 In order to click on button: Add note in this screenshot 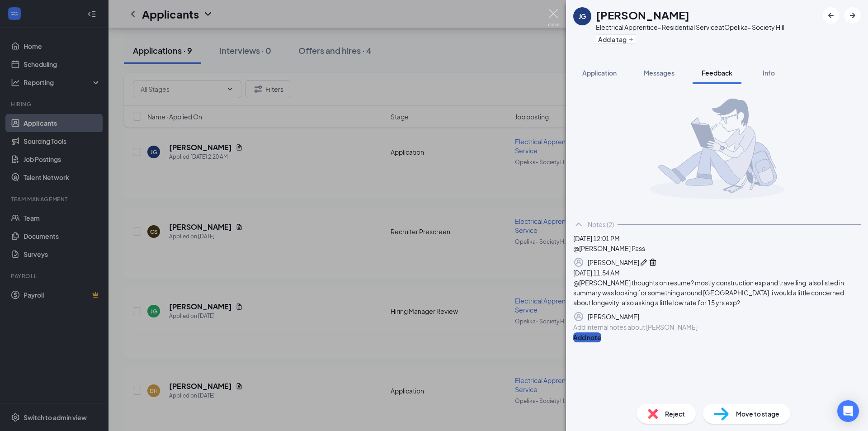, I will do `click(587, 338)`.